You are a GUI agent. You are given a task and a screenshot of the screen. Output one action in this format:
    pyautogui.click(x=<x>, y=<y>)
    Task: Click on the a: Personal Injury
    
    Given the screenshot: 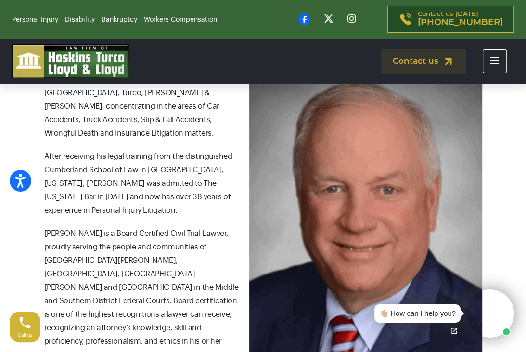 What is the action you would take?
    pyautogui.click(x=35, y=20)
    